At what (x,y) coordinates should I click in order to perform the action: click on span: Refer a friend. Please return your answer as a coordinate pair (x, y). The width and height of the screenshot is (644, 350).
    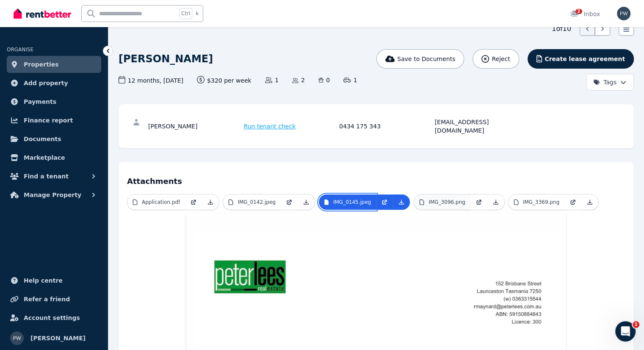
    Looking at the image, I should click on (46, 299).